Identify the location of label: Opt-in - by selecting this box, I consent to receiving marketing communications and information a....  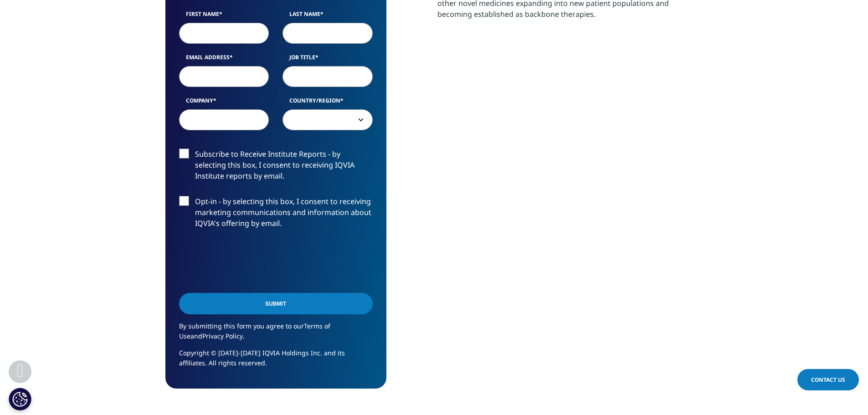
(275, 214).